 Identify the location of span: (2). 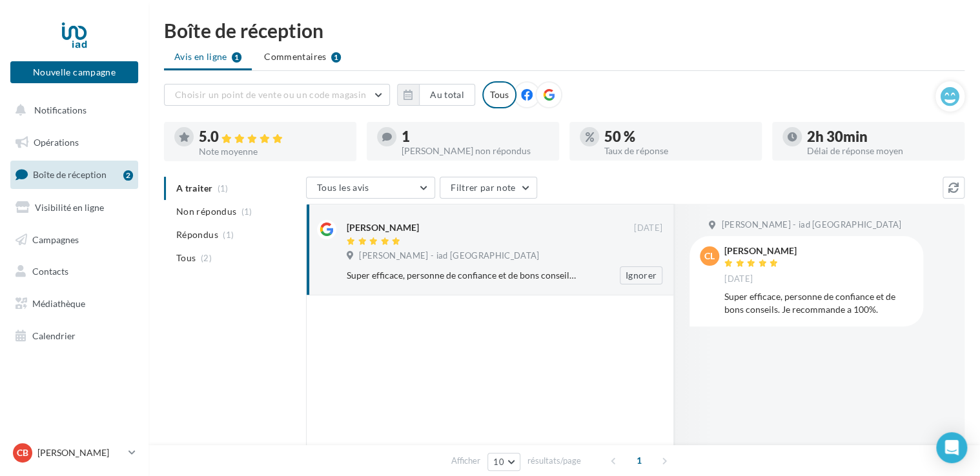
(206, 258).